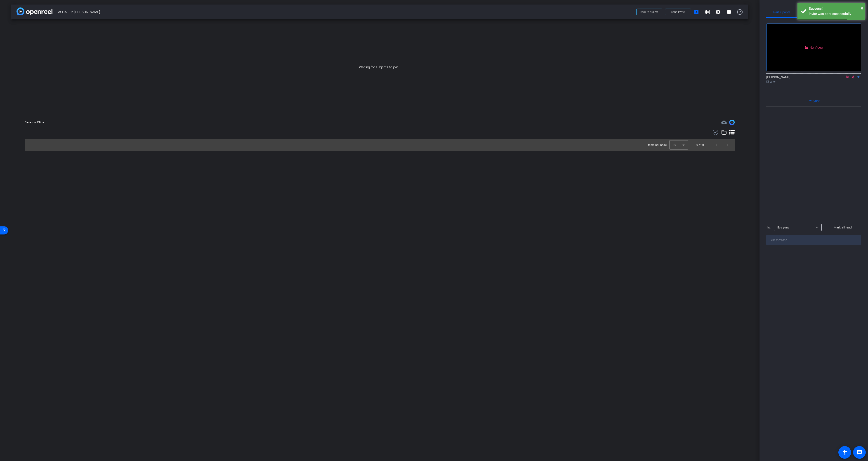 The height and width of the screenshot is (461, 868). I want to click on span: Participants, so click(782, 12).